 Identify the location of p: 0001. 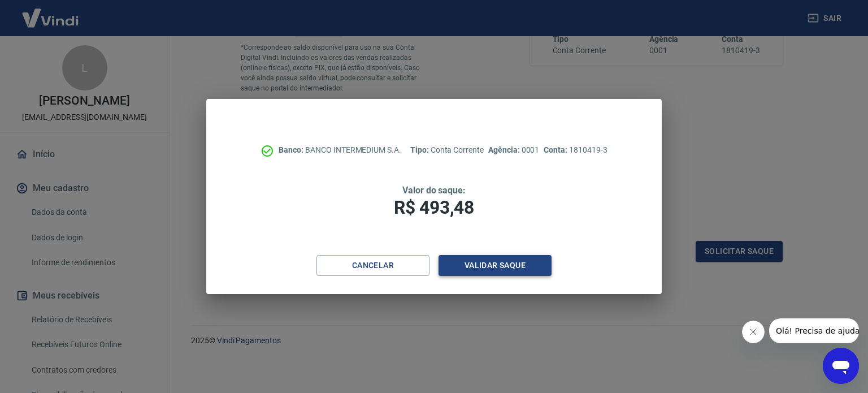
(514, 150).